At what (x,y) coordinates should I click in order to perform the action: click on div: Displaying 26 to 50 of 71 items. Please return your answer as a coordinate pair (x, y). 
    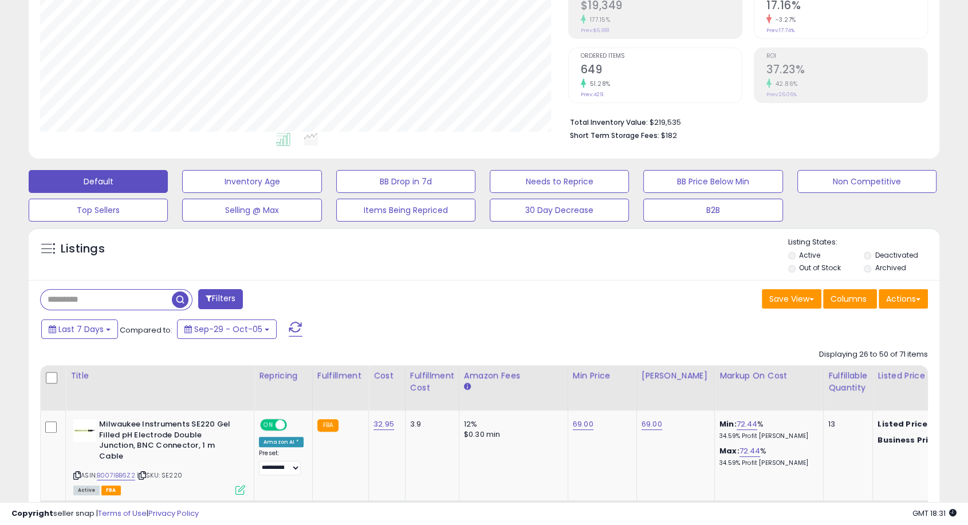
    Looking at the image, I should click on (874, 355).